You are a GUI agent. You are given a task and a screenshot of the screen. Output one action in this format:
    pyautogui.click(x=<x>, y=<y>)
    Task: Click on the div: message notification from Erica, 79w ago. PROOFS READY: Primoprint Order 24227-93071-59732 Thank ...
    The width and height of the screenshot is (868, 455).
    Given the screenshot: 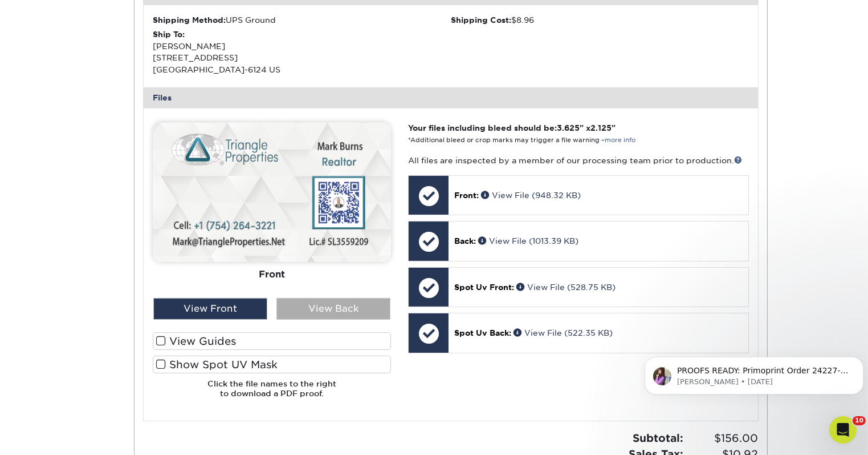 What is the action you would take?
    pyautogui.click(x=114, y=43)
    